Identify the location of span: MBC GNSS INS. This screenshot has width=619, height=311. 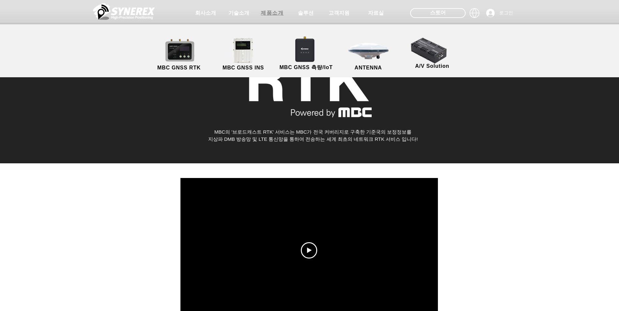
(243, 68).